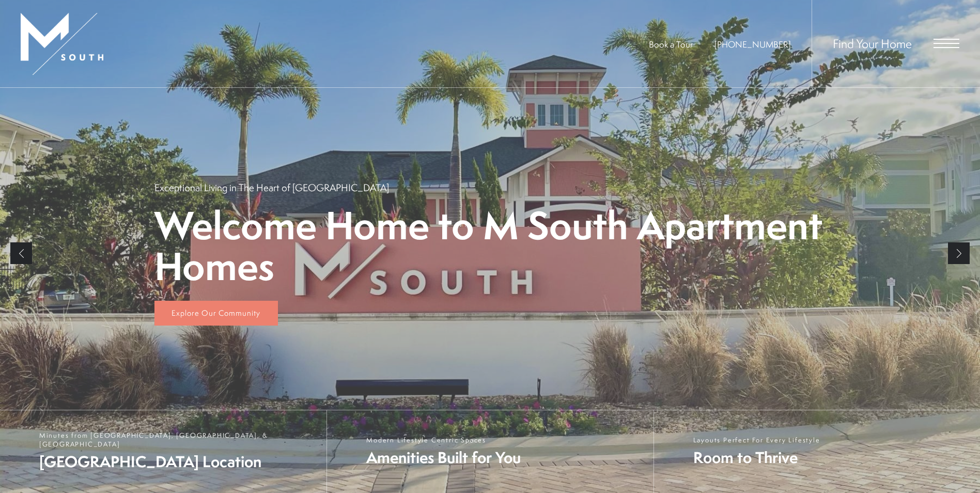  Describe the element at coordinates (958, 253) in the screenshot. I see `a: Next` at that location.